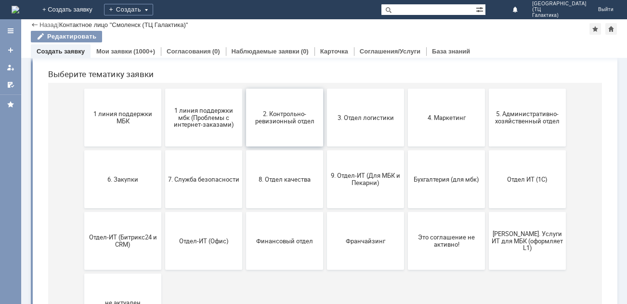 The image size is (627, 304). I want to click on div: Сделать домашней страницей, so click(611, 29).